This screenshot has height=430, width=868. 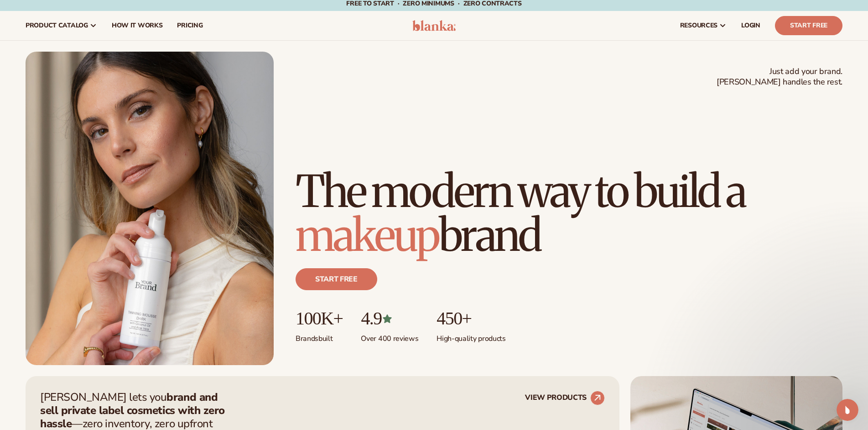 What do you see at coordinates (565, 398) in the screenshot?
I see `a: VIEW PRODUCTS` at bounding box center [565, 398].